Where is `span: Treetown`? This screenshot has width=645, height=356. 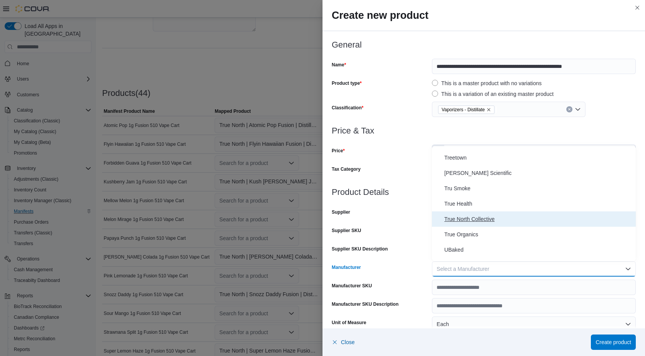 span: Treetown is located at coordinates (538, 158).